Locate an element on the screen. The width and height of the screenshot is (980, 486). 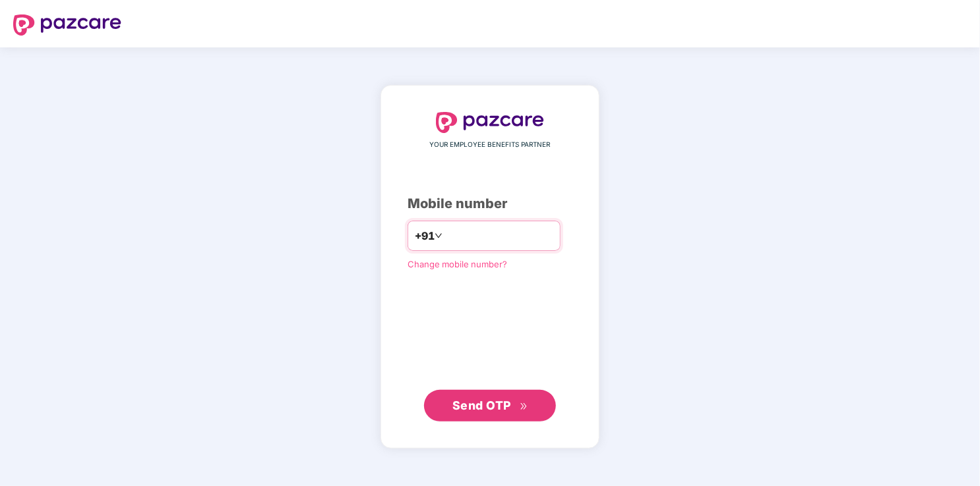
span: Change mobile number? is located at coordinates (457, 264).